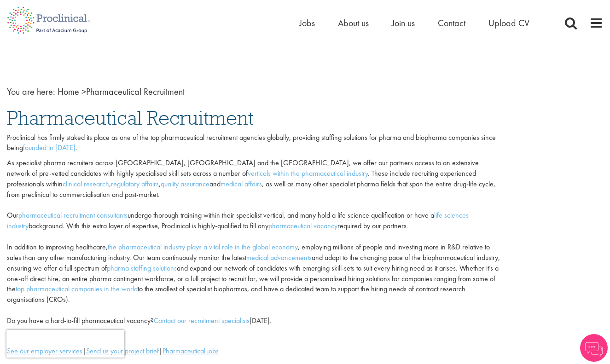 This screenshot has height=364, width=610. What do you see at coordinates (190, 350) in the screenshot?
I see `u: Pharmaceutical jobs` at bounding box center [190, 350].